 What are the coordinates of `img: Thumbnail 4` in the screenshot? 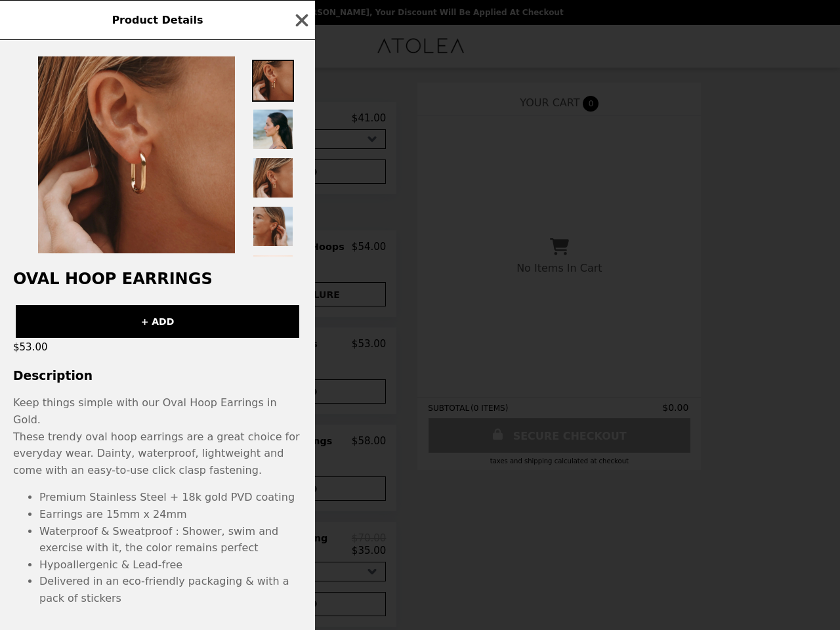 It's located at (273, 227).